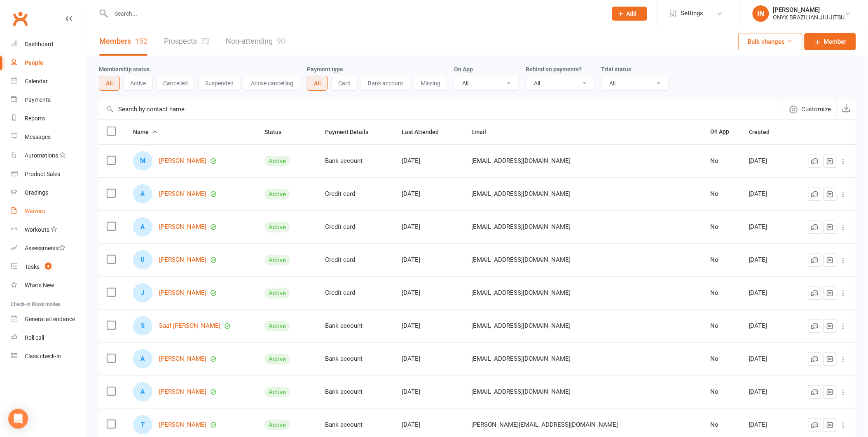 The image size is (868, 437). Describe the element at coordinates (49, 338) in the screenshot. I see `a: Roll call` at that location.